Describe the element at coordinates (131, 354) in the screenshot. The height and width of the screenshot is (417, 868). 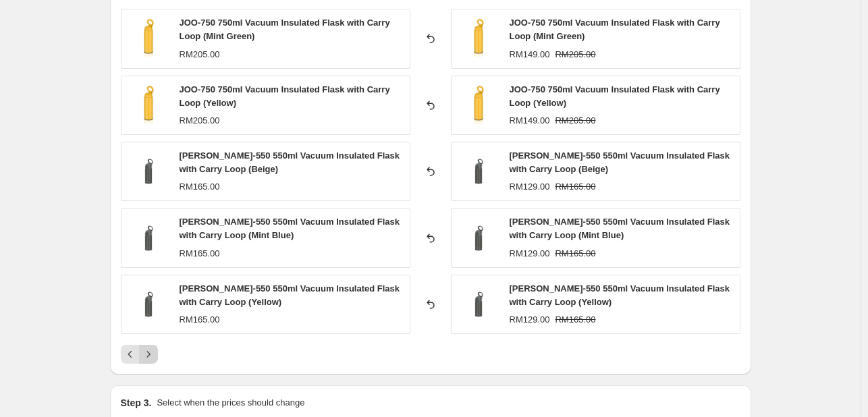
I see `button: Previous` at that location.